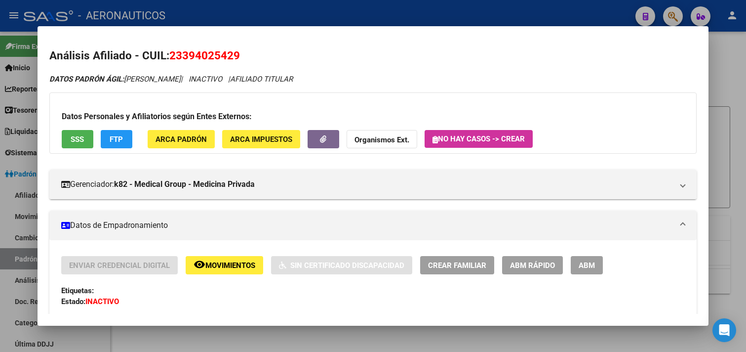 Image resolution: width=746 pixels, height=352 pixels. I want to click on button: Crear Familiar, so click(457, 265).